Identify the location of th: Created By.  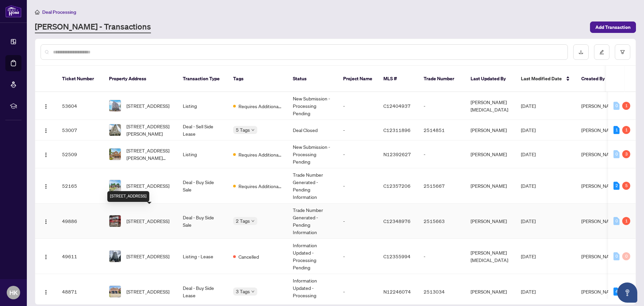
(596, 79).